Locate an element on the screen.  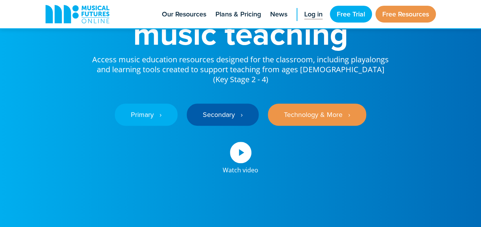
span: Our Resources is located at coordinates (184, 14).